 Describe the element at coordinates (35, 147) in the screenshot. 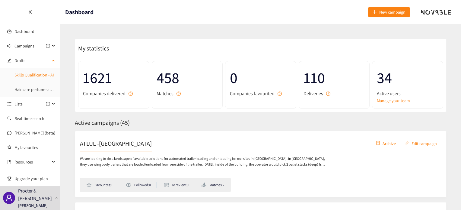

I see `a: My favourites` at that location.